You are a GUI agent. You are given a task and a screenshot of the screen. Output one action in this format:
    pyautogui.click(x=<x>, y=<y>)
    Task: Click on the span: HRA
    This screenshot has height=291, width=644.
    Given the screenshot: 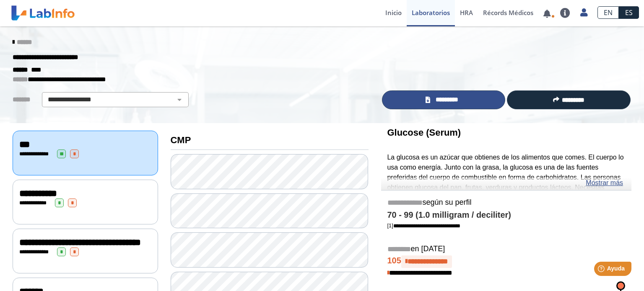 What is the action you would take?
    pyautogui.click(x=466, y=13)
    